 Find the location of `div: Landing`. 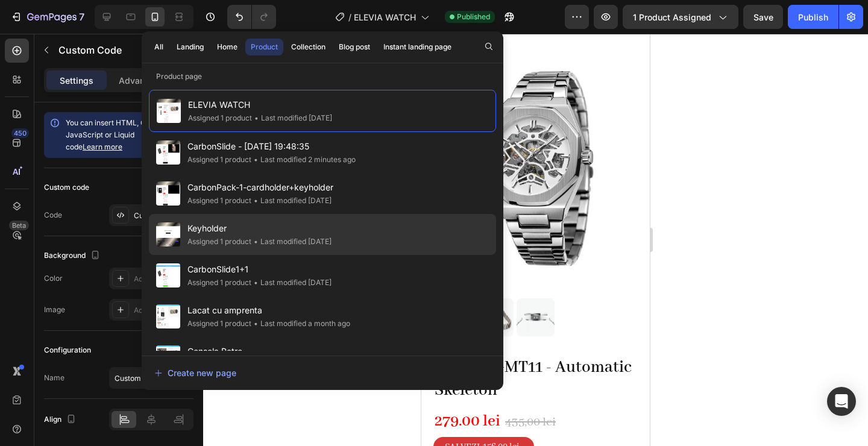

div: Landing is located at coordinates (190, 47).